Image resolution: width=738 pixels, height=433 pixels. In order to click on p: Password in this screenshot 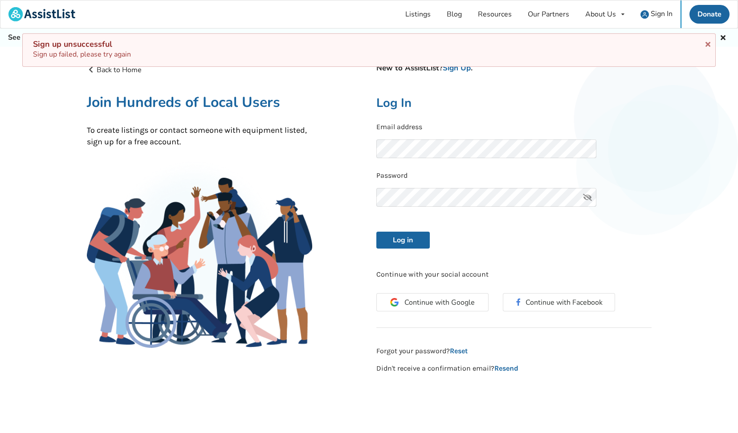, I will do `click(514, 176)`.